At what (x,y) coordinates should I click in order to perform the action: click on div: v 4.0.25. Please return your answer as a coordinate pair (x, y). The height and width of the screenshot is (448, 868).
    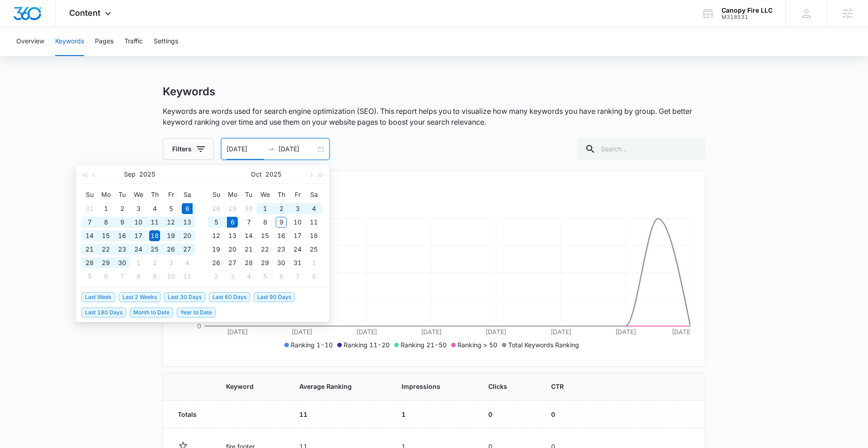
    Looking at the image, I should click on (35, 18).